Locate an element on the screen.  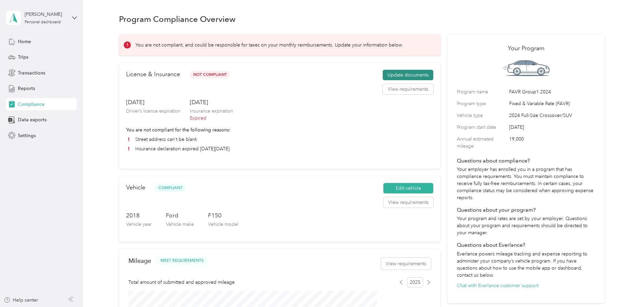
p: Vehicle year is located at coordinates (139, 224).